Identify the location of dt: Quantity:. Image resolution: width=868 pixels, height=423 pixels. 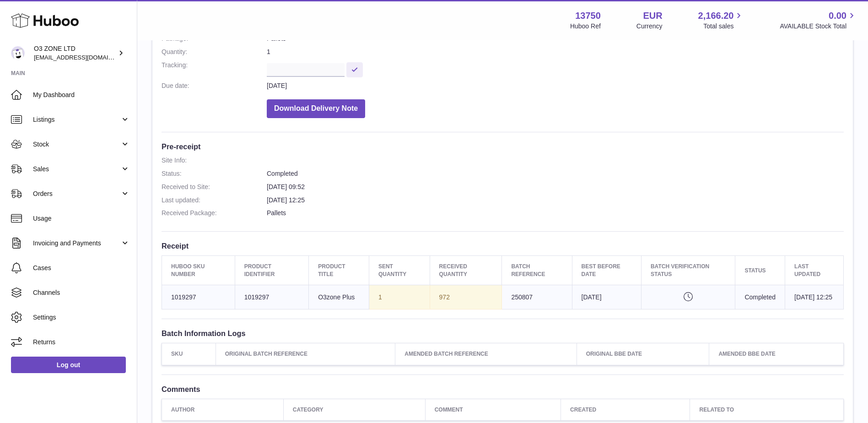
(214, 52).